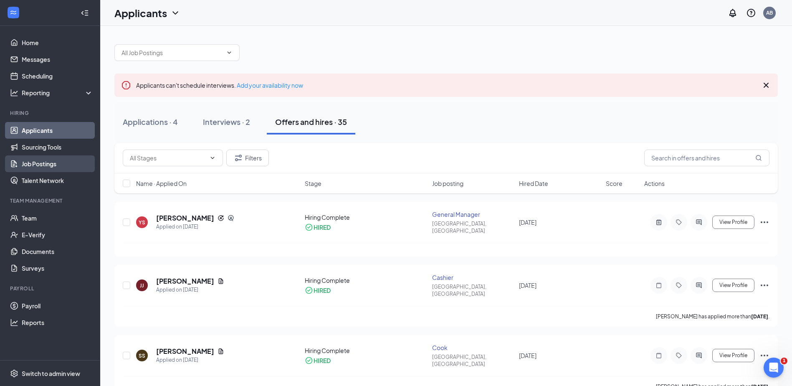 This screenshot has height=386, width=792. What do you see at coordinates (473, 277) in the screenshot?
I see `div: Cashier` at bounding box center [473, 277].